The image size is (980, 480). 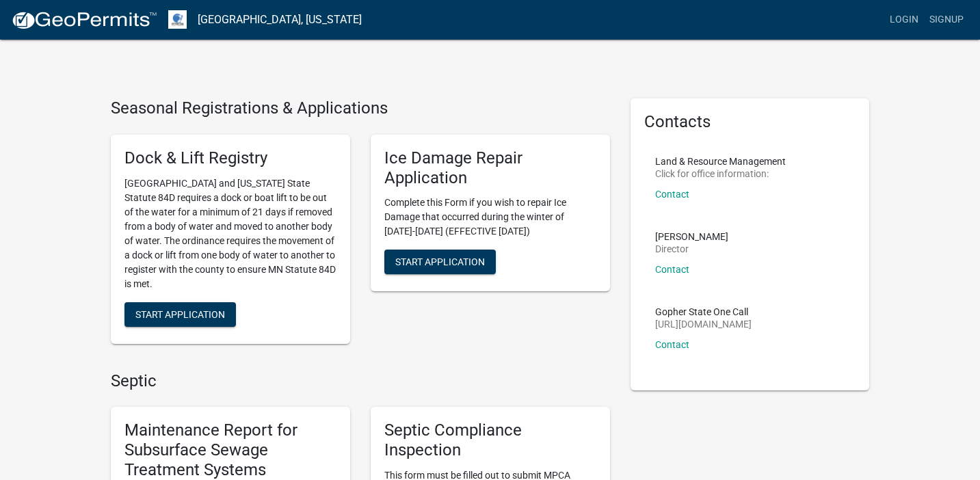 What do you see at coordinates (703, 312) in the screenshot?
I see `p: Gopher State One Call` at bounding box center [703, 312].